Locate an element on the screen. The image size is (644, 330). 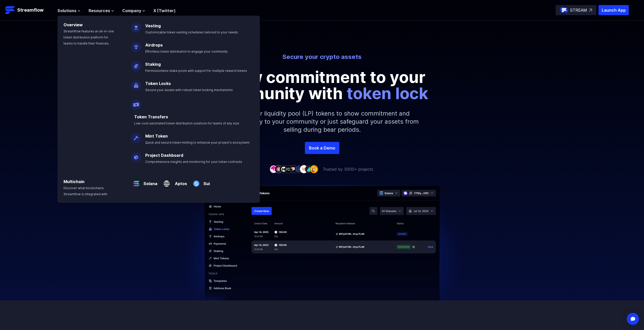
img: Airdrops is located at coordinates (136, 45).